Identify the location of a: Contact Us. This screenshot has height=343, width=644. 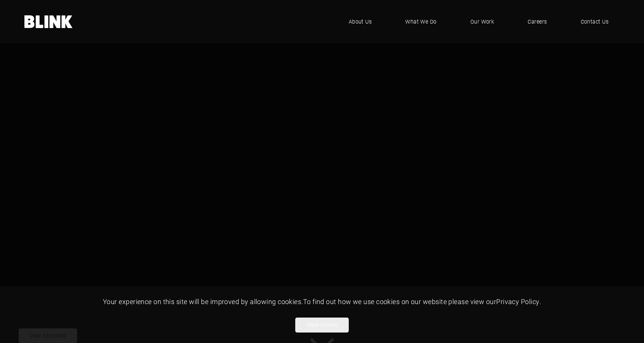
(595, 22).